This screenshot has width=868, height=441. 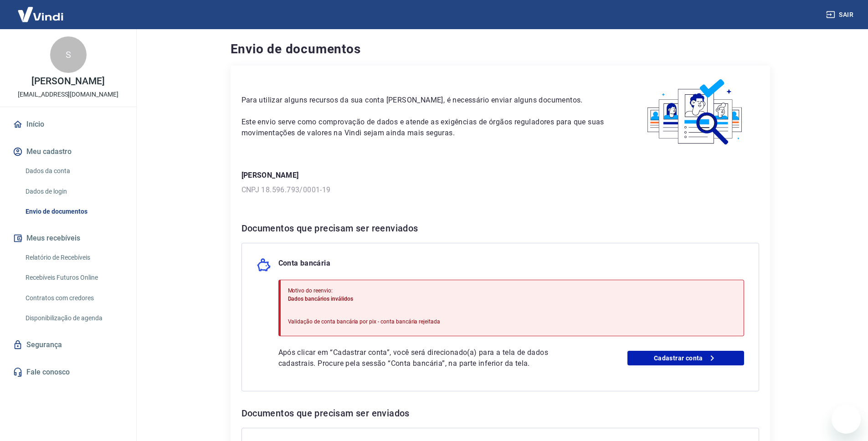 What do you see at coordinates (500, 413) in the screenshot?
I see `h6: Documentos que precisam ser enviados` at bounding box center [500, 413].